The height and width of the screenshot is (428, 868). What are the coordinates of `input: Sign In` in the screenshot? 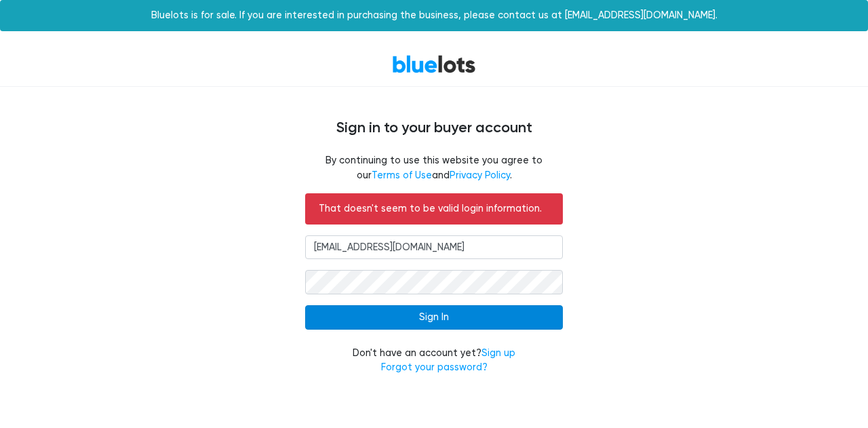 It's located at (434, 317).